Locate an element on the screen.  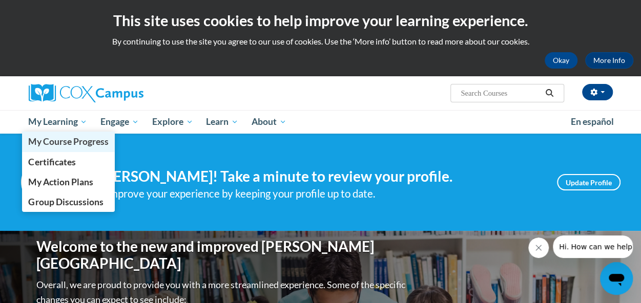
a: Certificates is located at coordinates (69, 162).